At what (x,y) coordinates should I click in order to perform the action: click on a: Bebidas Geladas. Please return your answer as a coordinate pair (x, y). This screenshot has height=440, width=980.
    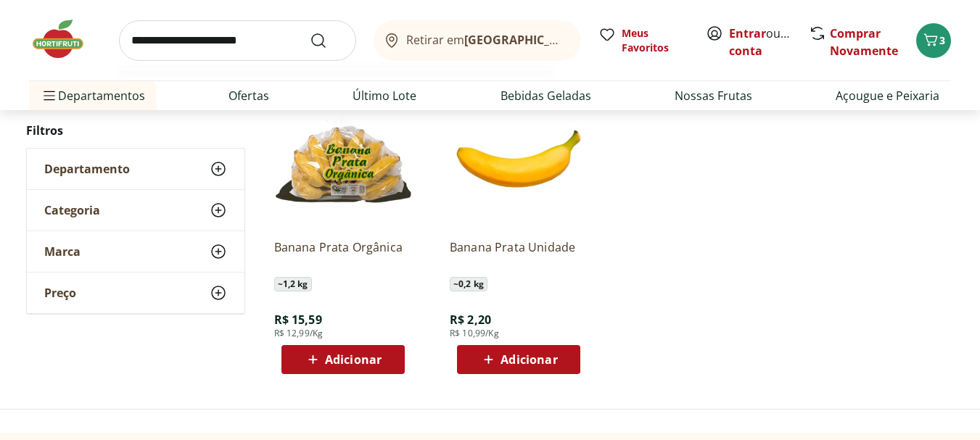
    Looking at the image, I should click on (545, 96).